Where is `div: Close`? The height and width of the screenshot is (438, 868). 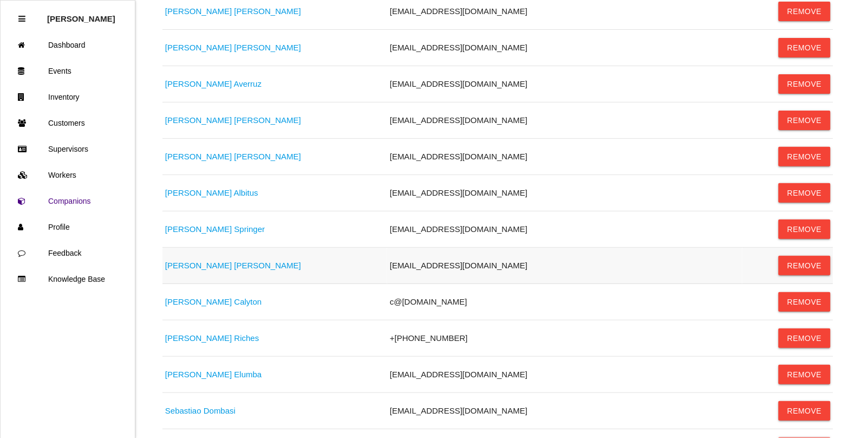
div: Close is located at coordinates (22, 19).